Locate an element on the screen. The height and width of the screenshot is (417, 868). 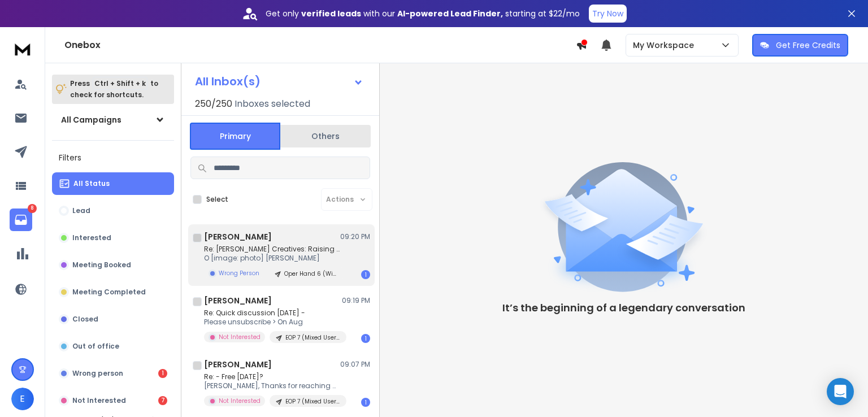
p: Meeting Completed is located at coordinates (109, 292).